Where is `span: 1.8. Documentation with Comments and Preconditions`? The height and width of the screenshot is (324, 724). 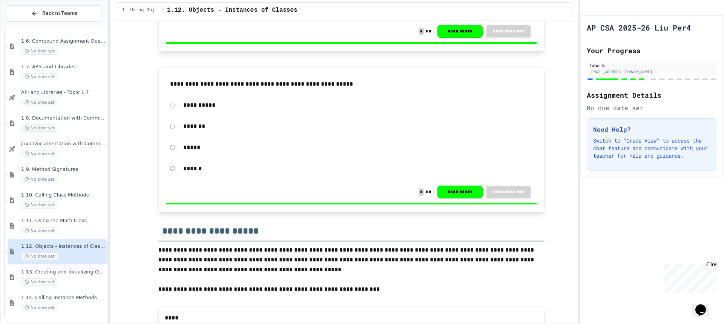 span: 1.8. Documentation with Comments and Preconditions is located at coordinates (63, 118).